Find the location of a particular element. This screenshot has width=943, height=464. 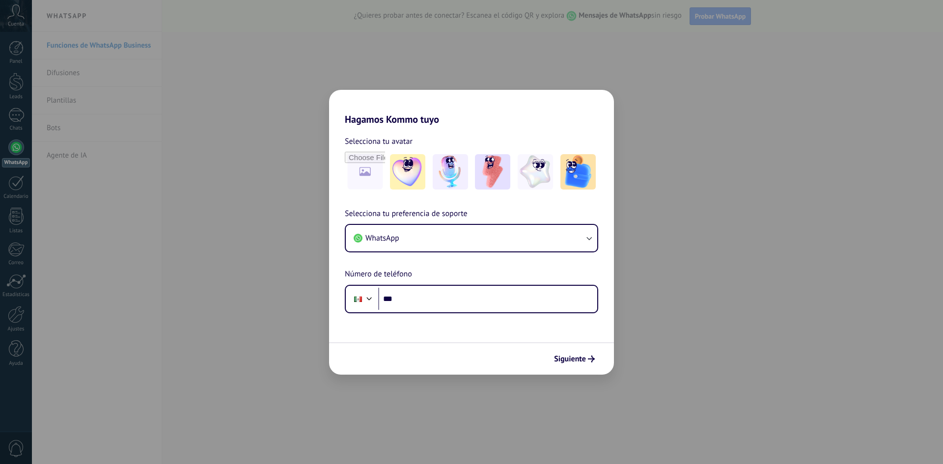

img: -4.jpeg is located at coordinates (535, 172).